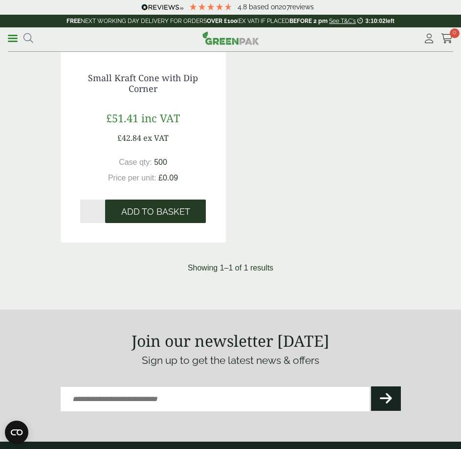 The width and height of the screenshot is (461, 449). I want to click on span: 3:10:02, so click(375, 21).